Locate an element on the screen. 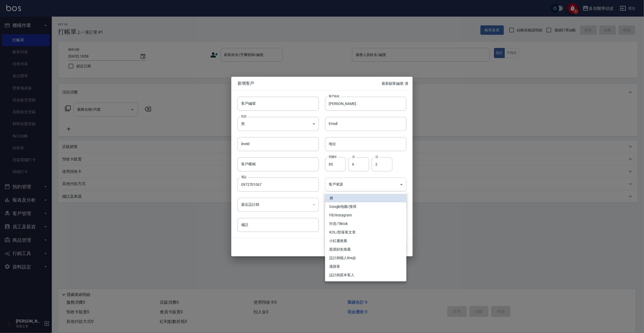 This screenshot has height=333, width=644. li: KOL/部落客文章 is located at coordinates (366, 232).